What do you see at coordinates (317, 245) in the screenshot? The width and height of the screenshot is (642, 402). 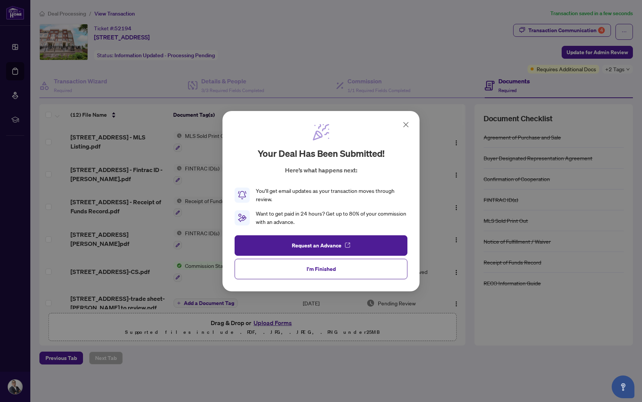 I see `span: Request an Advance` at bounding box center [317, 245].